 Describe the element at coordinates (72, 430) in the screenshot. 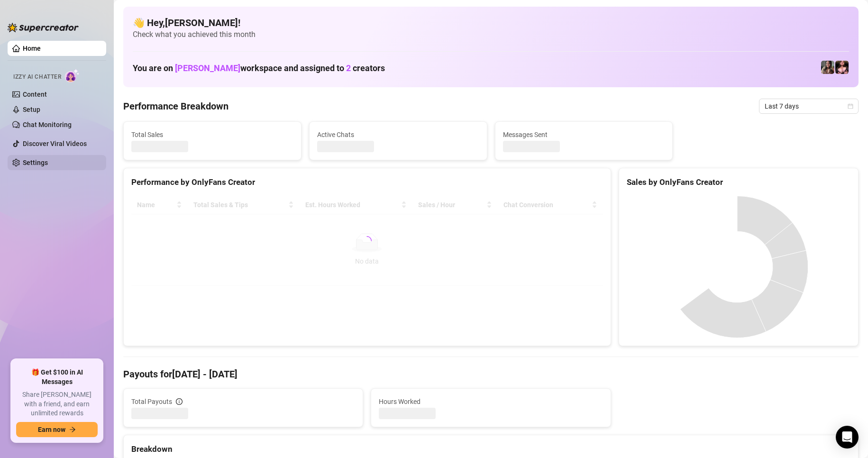

I see `span: arrow-right` at that location.